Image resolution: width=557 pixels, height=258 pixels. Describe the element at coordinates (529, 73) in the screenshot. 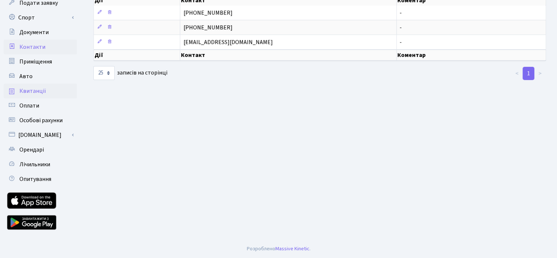

I see `a: 1` at that location.